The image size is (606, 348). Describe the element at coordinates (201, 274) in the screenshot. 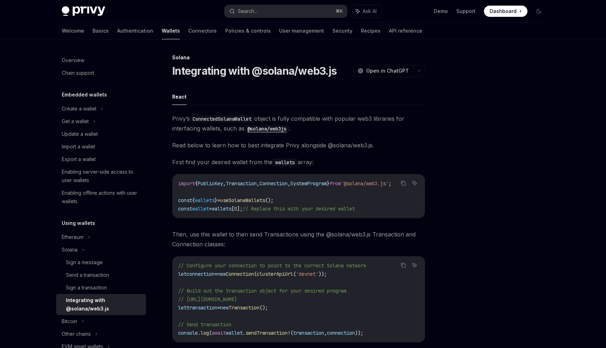

I see `span: connection` at that location.